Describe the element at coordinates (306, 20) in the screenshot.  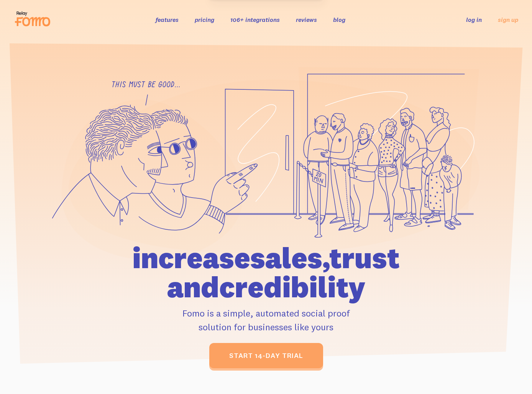
I see `a: reviews` at that location.